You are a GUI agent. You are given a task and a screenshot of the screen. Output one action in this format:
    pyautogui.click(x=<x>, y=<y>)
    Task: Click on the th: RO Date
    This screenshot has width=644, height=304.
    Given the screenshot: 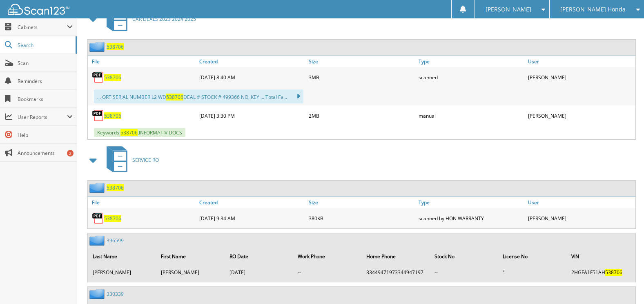 What is the action you would take?
    pyautogui.click(x=259, y=256)
    